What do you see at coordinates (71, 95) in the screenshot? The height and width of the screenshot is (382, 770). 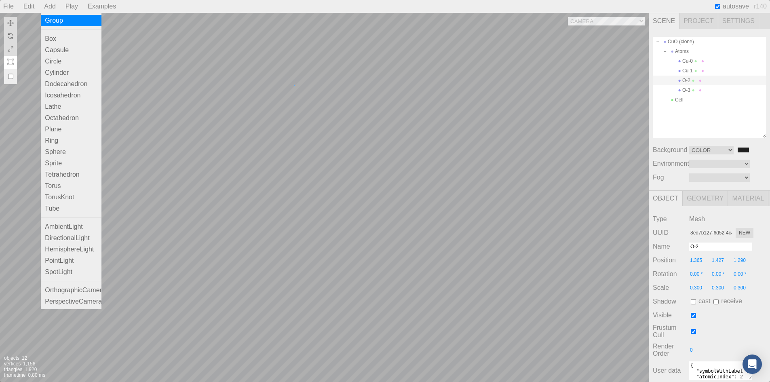 I see `div: Icosahedron` at bounding box center [71, 95].